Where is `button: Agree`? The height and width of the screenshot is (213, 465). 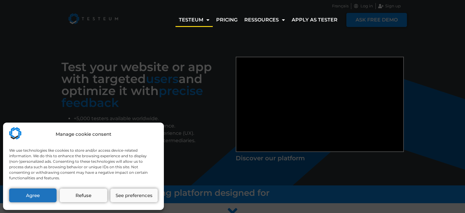 button: Agree is located at coordinates (33, 195).